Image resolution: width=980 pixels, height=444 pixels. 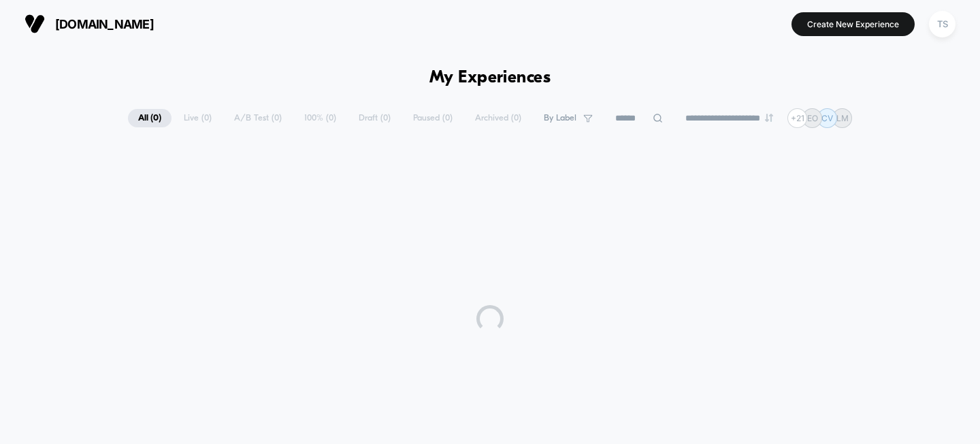 I want to click on img: Visually logo, so click(x=35, y=24).